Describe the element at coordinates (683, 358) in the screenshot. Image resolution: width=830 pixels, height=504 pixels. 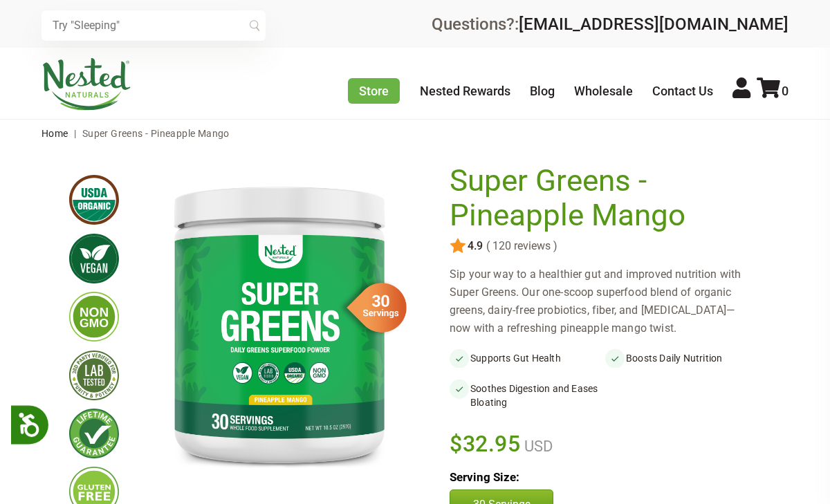
I see `li: Boosts Daily Nutrition` at that location.